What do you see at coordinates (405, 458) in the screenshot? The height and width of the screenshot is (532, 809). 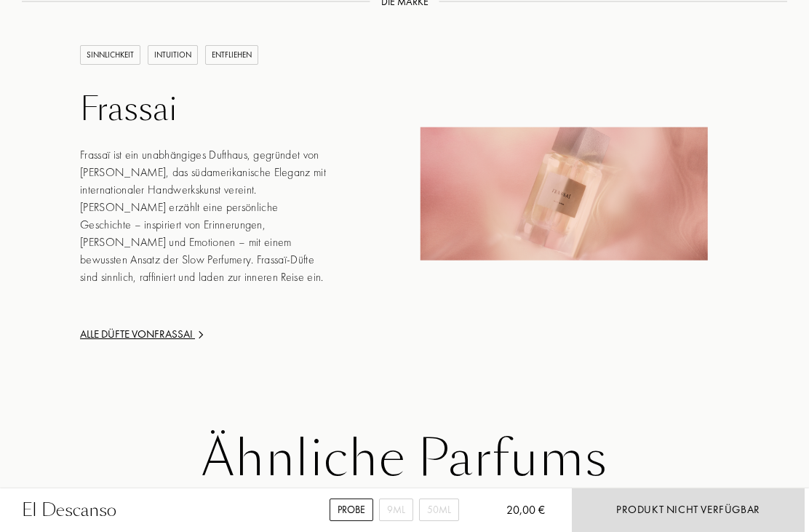 I see `div: Ähnliche Parfums` at bounding box center [405, 458].